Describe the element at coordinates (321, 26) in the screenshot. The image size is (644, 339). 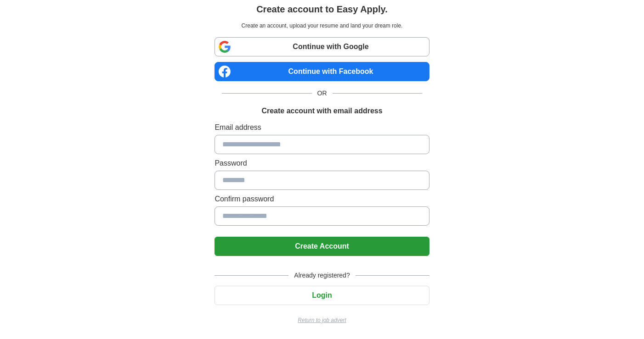
I see `p: Create an account, upload your resume and land your dream role.` at that location.